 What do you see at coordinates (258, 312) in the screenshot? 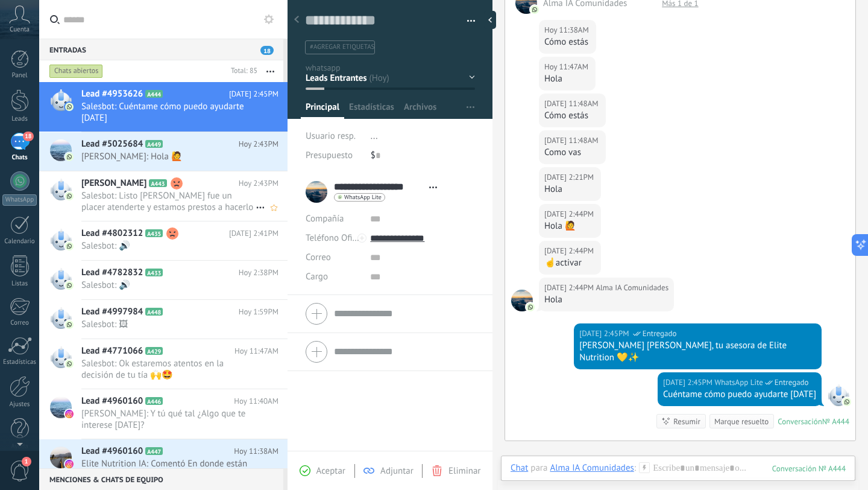
I see `span: Hoy 1:59PM` at bounding box center [258, 312].